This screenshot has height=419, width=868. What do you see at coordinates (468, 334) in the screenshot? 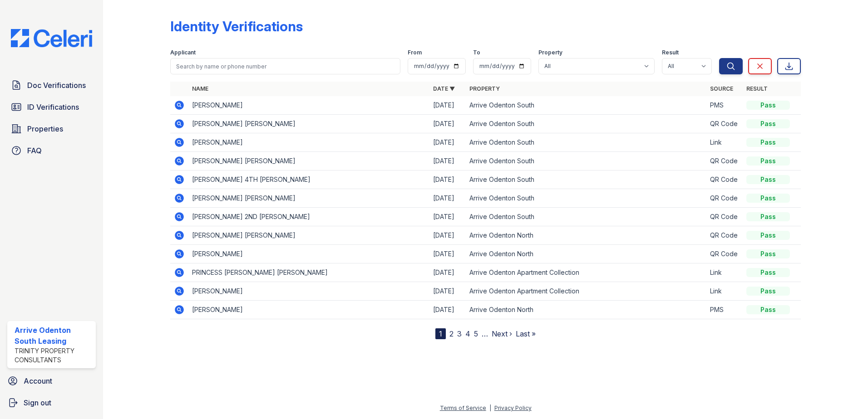
I see `a: 4` at bounding box center [468, 334].